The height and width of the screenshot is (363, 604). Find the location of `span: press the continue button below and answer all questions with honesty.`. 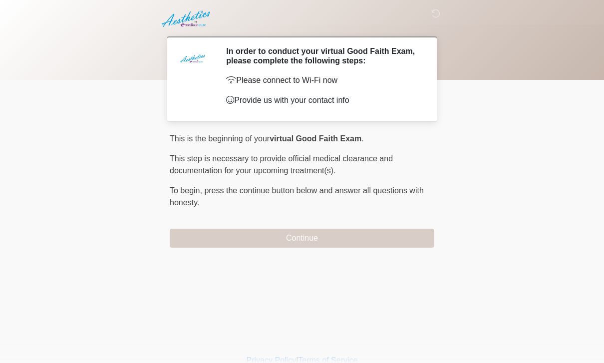

span: press the continue button below and answer all questions with honesty. is located at coordinates (296, 196).